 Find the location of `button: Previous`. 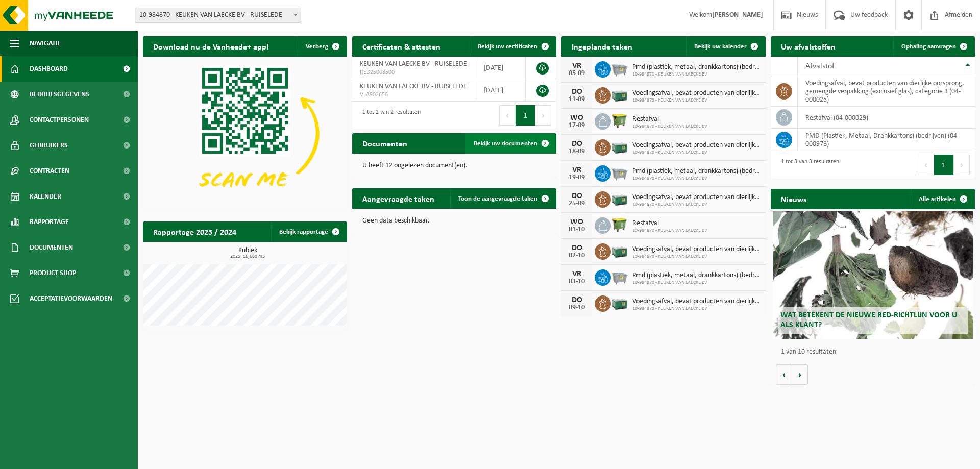

button: Previous is located at coordinates (926, 165).